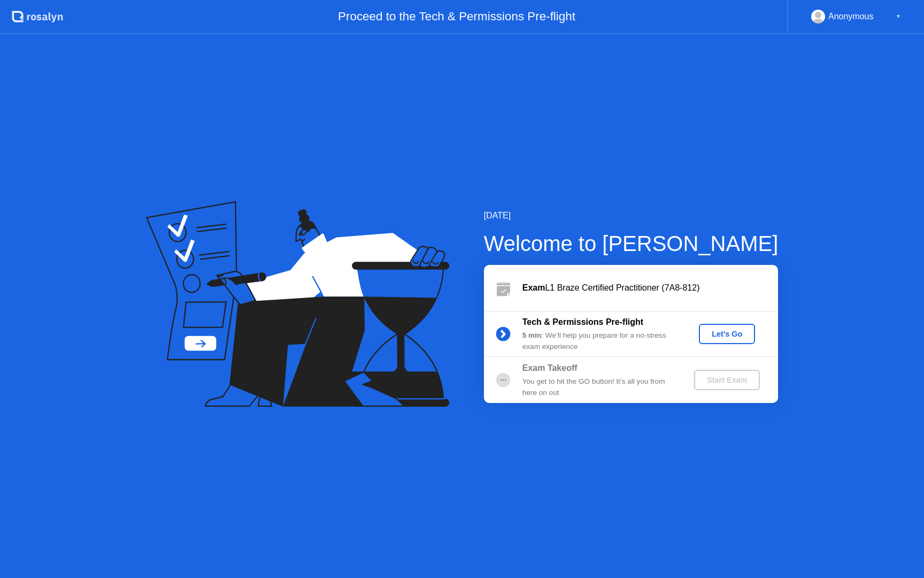 Image resolution: width=924 pixels, height=578 pixels. I want to click on div: You get to hit the GO button! It’s all you from here on out, so click(600, 387).